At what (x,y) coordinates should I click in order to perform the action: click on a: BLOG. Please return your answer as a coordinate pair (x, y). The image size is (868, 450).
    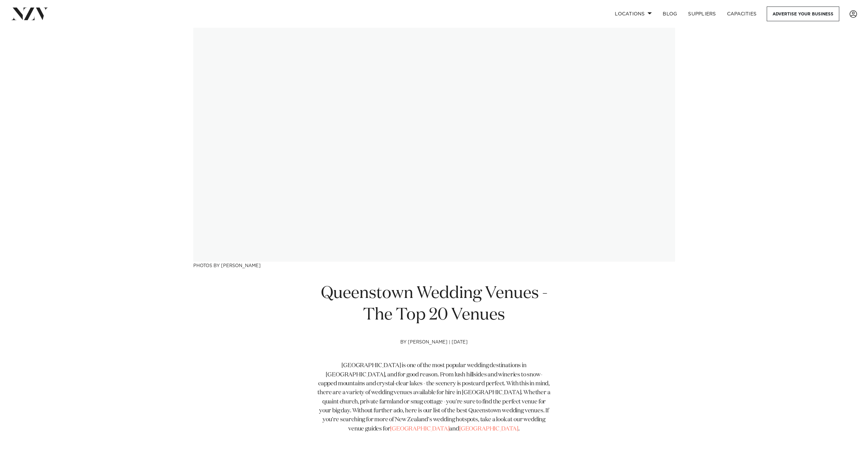
    Looking at the image, I should click on (670, 13).